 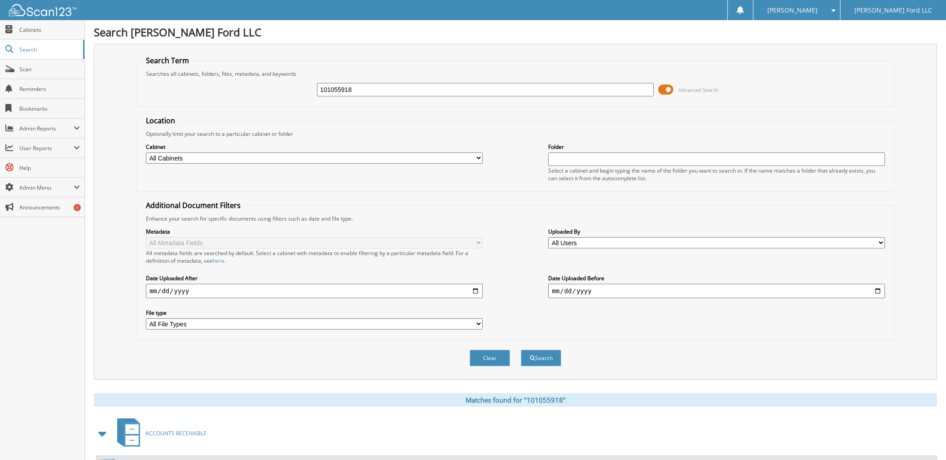 I want to click on div: All metadata fields are searched by default. Select a cabinet with metadata to enable filtering b..., so click(x=314, y=257).